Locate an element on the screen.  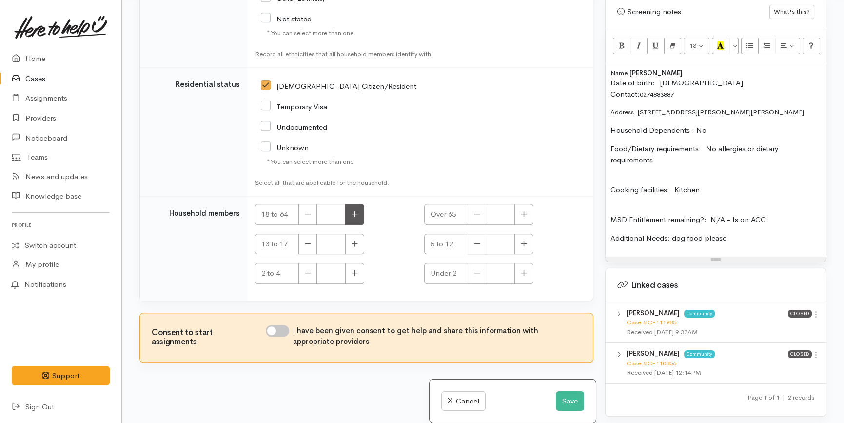
div: Screening notes is located at coordinates (693, 12).